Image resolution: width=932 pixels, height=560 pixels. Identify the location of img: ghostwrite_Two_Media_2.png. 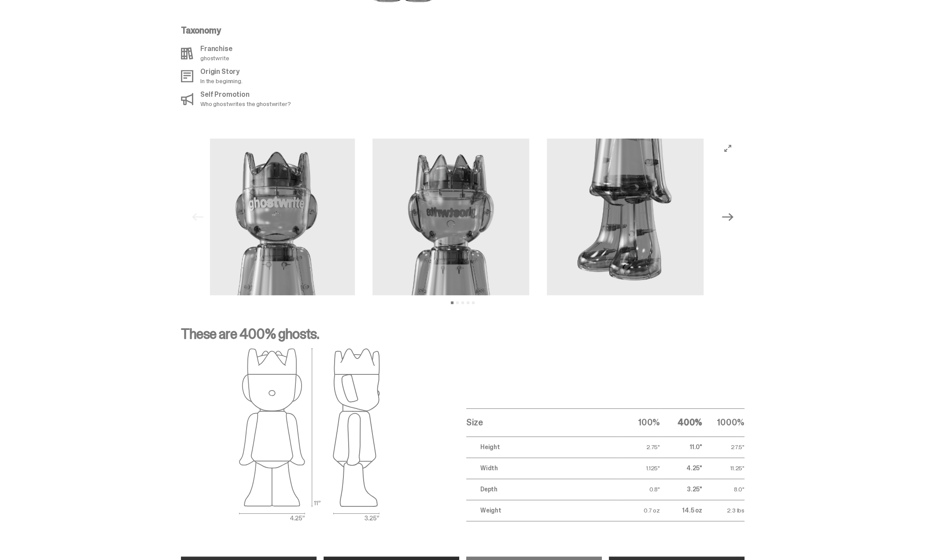
(451, 217).